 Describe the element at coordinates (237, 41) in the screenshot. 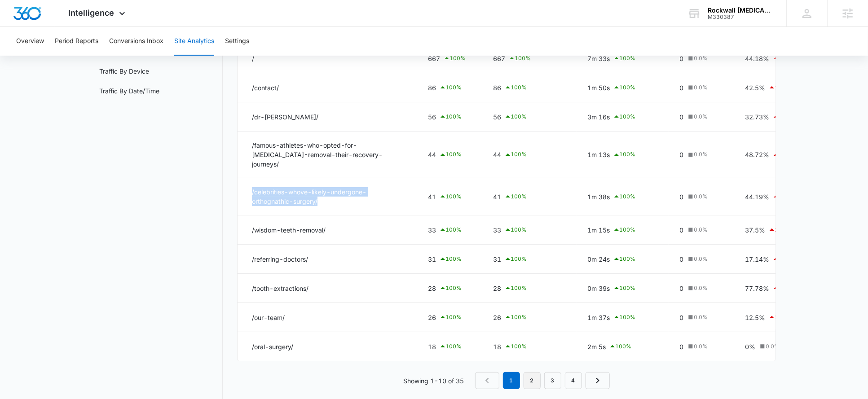

I see `button: Settings` at that location.